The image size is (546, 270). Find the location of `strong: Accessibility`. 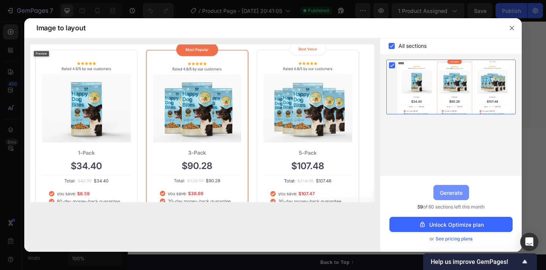

strong: Accessibility is located at coordinates (74, 19).